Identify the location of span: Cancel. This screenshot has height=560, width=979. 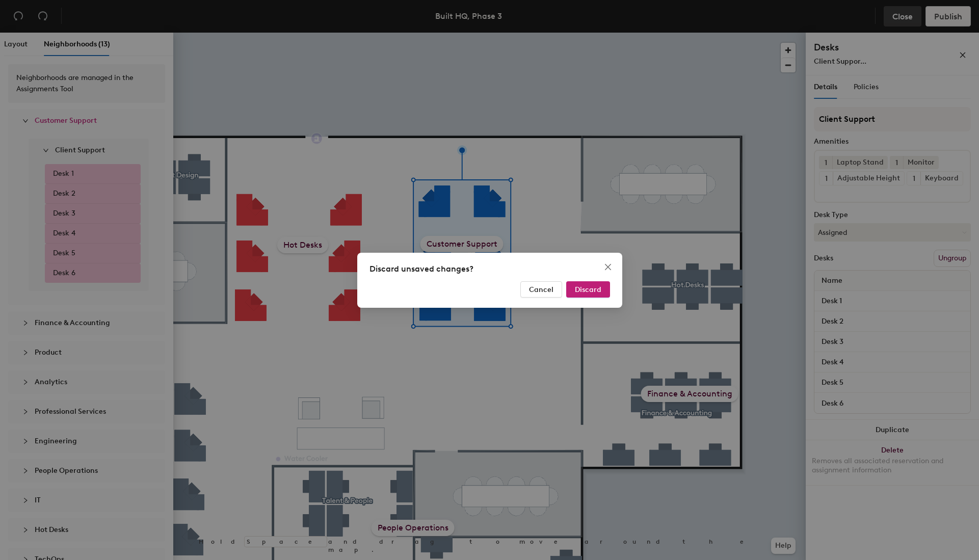
(541, 289).